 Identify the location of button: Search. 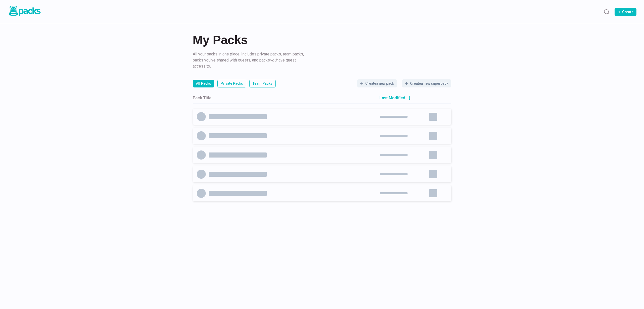
(606, 12).